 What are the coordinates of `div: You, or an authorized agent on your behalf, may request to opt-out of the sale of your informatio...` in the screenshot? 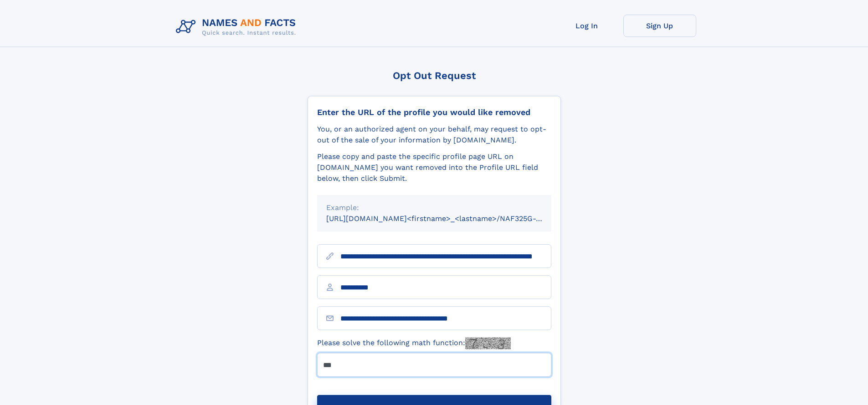 It's located at (434, 134).